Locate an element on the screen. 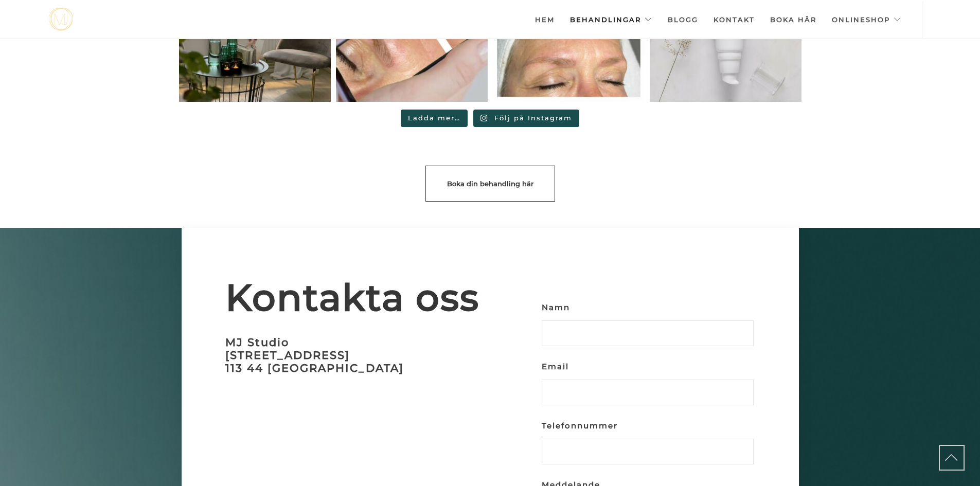 Image resolution: width=980 pixels, height=486 pixels. span: Kontakta oss is located at coordinates (358, 297).